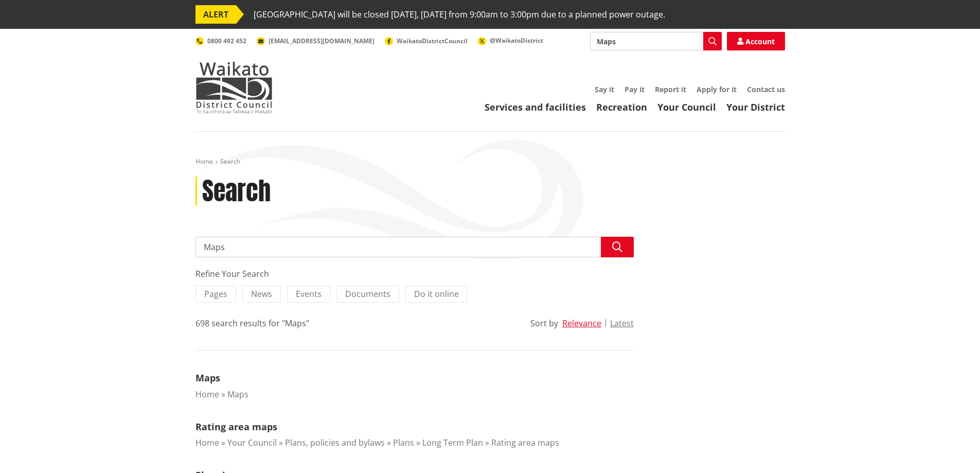 Image resolution: width=980 pixels, height=473 pixels. I want to click on span: Search, so click(230, 161).